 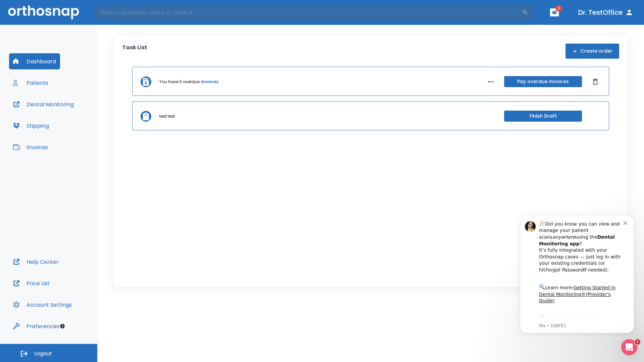 What do you see at coordinates (54, 61) in the screenshot?
I see `i: Forgot Password` at bounding box center [54, 61].